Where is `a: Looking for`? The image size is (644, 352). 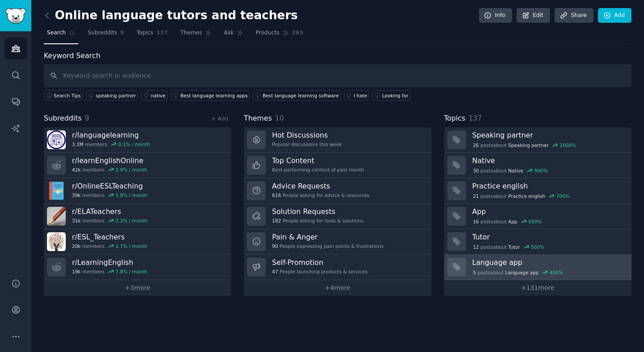 a: Looking for is located at coordinates (391, 95).